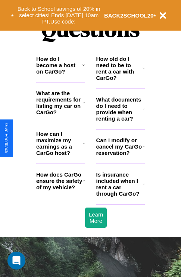 The image size is (181, 277). Describe the element at coordinates (16, 260) in the screenshot. I see `div: Open Intercom Messenger` at that location.